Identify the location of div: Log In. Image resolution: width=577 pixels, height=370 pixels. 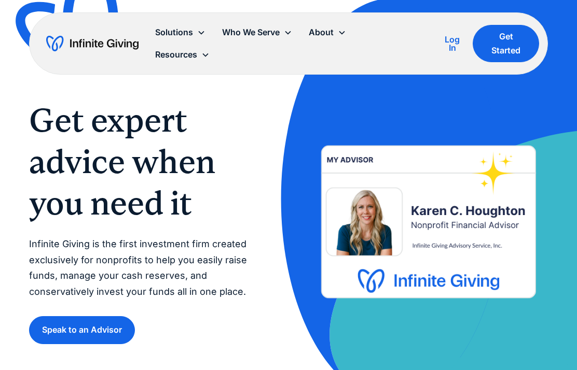
(452, 44).